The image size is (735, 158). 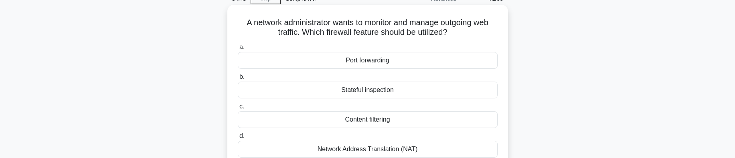 What do you see at coordinates (242, 77) in the screenshot?
I see `span: b.` at bounding box center [242, 77].